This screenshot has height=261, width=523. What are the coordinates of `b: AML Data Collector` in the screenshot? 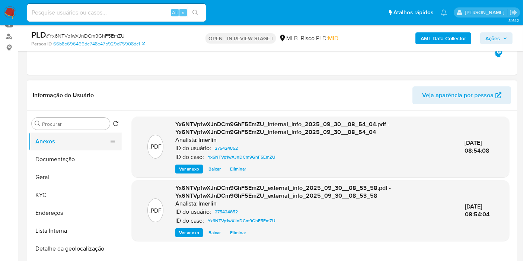 It's located at (443, 38).